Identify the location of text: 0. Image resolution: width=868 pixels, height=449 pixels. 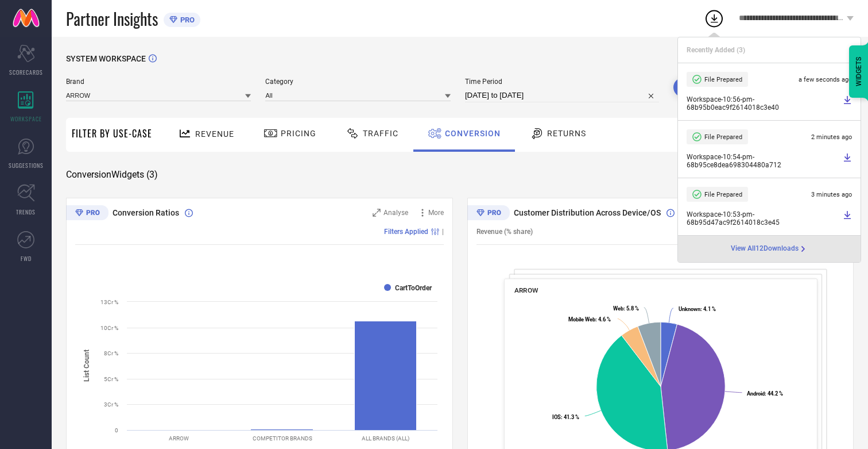
(116, 430).